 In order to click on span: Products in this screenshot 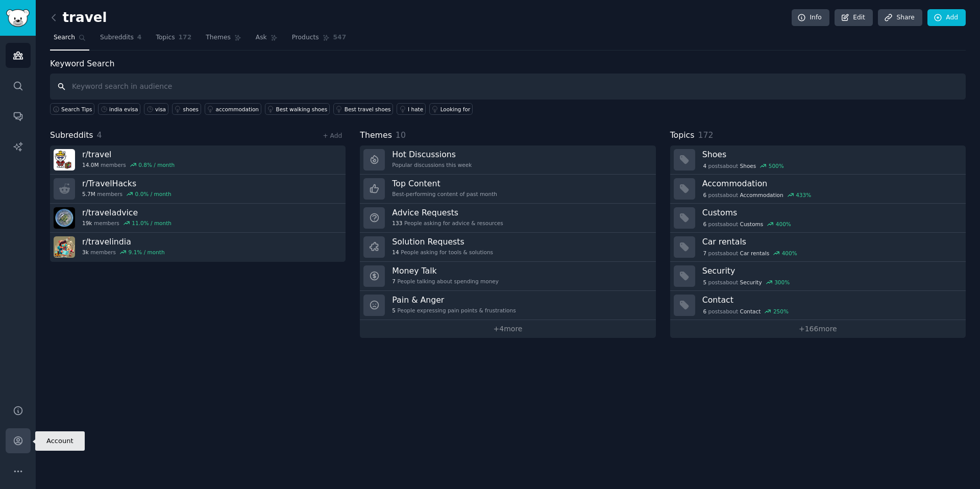, I will do `click(306, 38)`.